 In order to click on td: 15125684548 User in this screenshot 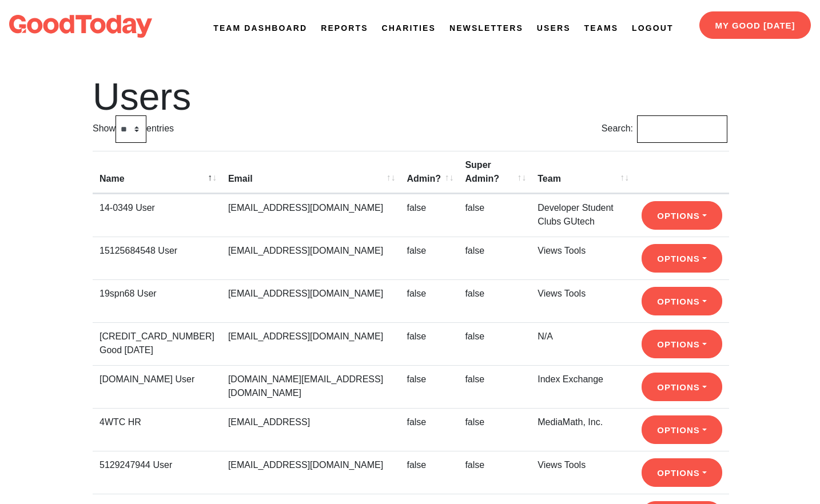, I will do `click(156, 258)`.